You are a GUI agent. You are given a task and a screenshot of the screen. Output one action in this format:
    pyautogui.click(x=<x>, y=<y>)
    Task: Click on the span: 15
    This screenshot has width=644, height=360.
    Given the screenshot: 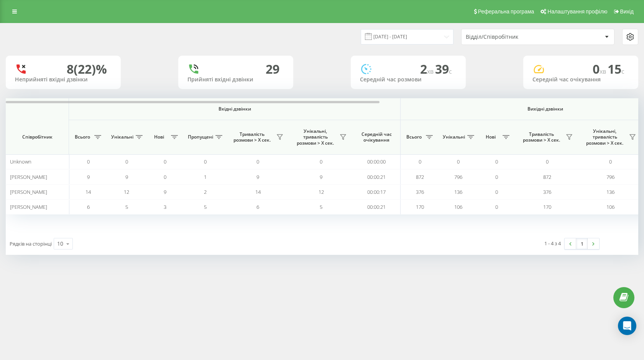 What is the action you would take?
    pyautogui.click(x=617, y=69)
    